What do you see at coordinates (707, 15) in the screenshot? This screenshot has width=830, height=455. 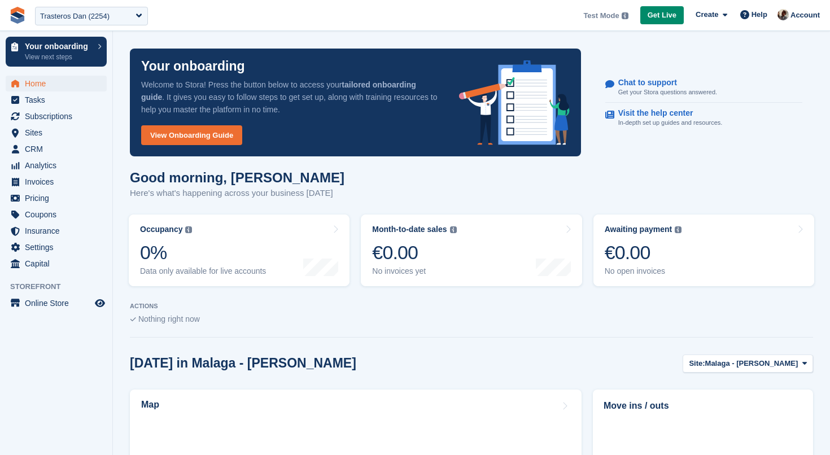 I see `span: Create` at bounding box center [707, 15].